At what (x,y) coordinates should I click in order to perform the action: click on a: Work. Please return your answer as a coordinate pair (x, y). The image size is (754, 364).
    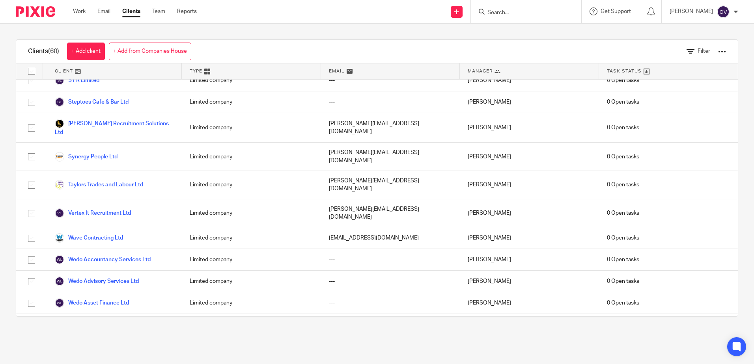
    Looking at the image, I should click on (79, 11).